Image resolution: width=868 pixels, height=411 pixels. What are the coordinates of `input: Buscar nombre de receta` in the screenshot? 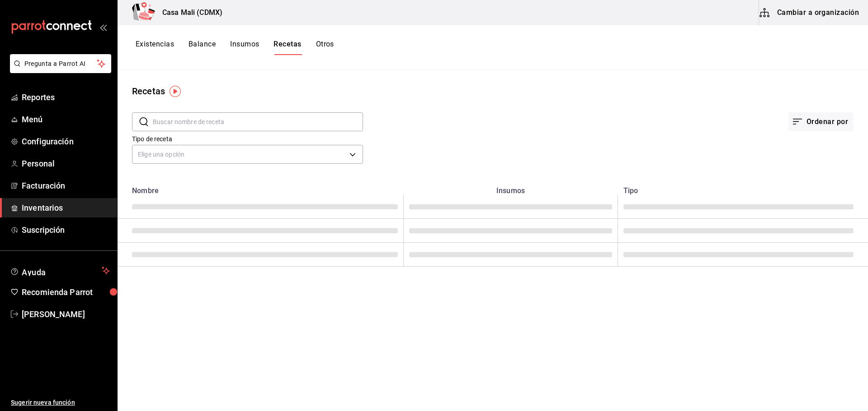 It's located at (258, 122).